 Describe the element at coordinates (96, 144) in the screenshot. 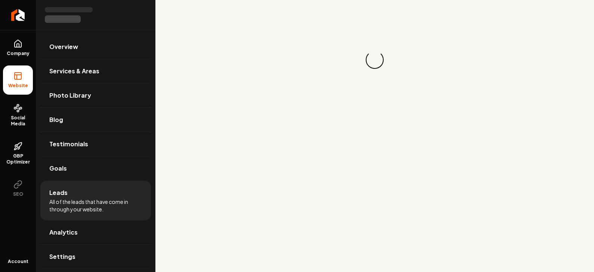

I see `a: Testimonials` at that location.